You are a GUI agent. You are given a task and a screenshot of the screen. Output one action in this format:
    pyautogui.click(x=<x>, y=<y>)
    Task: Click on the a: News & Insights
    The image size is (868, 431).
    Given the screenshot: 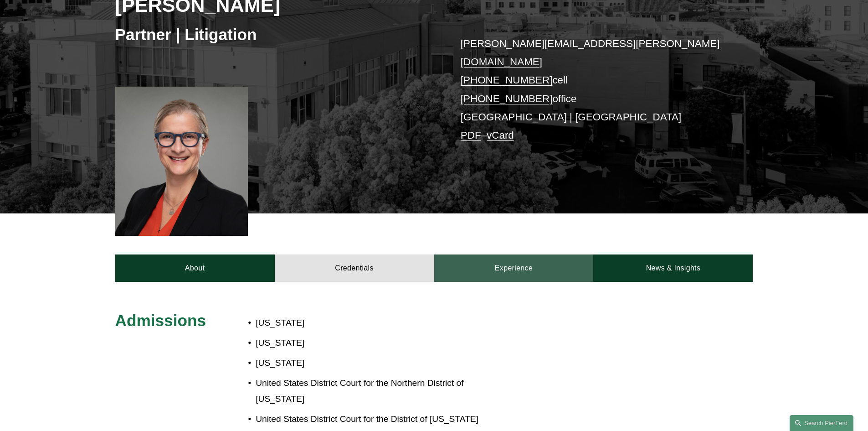 What is the action you would take?
    pyautogui.click(x=673, y=268)
    